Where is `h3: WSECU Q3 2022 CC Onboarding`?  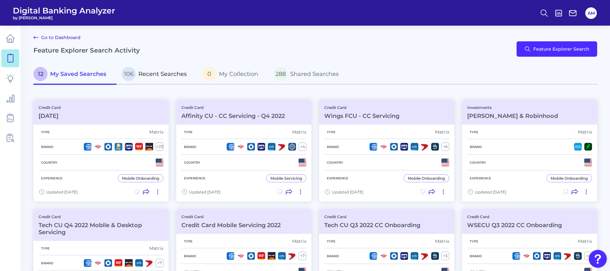
h3: WSECU Q3 2022 CC Onboarding is located at coordinates (514, 226).